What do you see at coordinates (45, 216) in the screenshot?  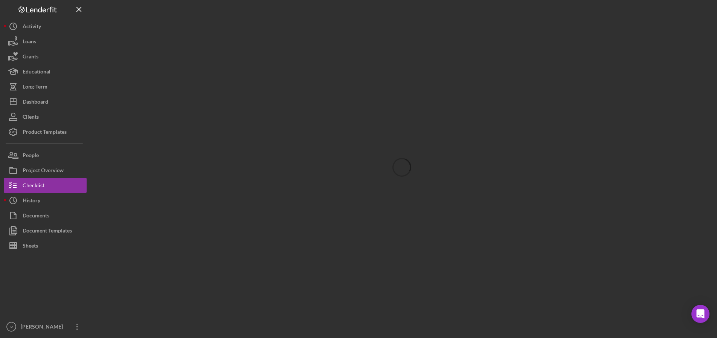 I see `button: Documents` at bounding box center [45, 216].